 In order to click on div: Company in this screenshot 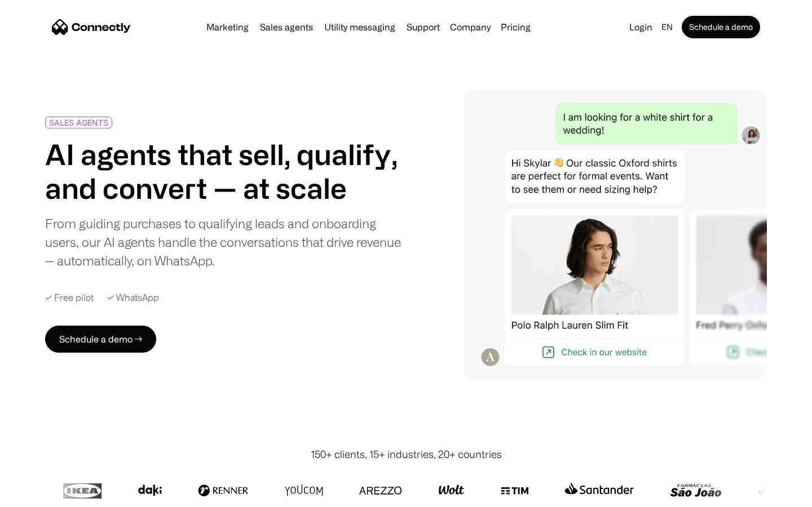, I will do `click(470, 27)`.